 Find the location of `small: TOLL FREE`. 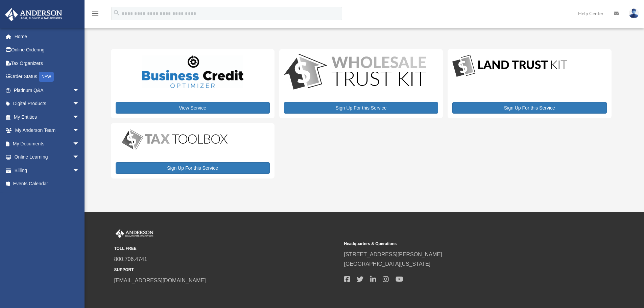

small: TOLL FREE is located at coordinates (227, 248).